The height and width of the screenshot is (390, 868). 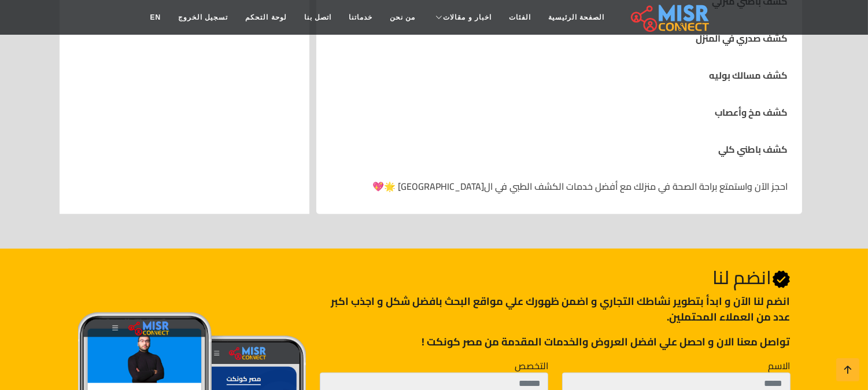 What do you see at coordinates (749, 75) in the screenshot?
I see `strong: كشف مسالك بوليه` at bounding box center [749, 75].